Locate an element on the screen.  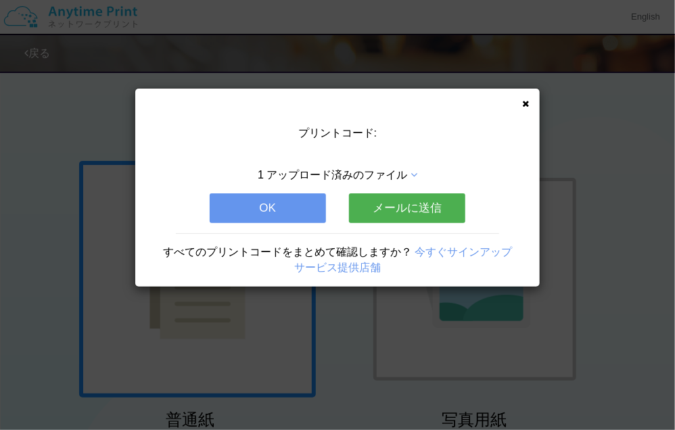
span: すべてのプリントコードをまとめて確認しますか？ is located at coordinates (287, 252).